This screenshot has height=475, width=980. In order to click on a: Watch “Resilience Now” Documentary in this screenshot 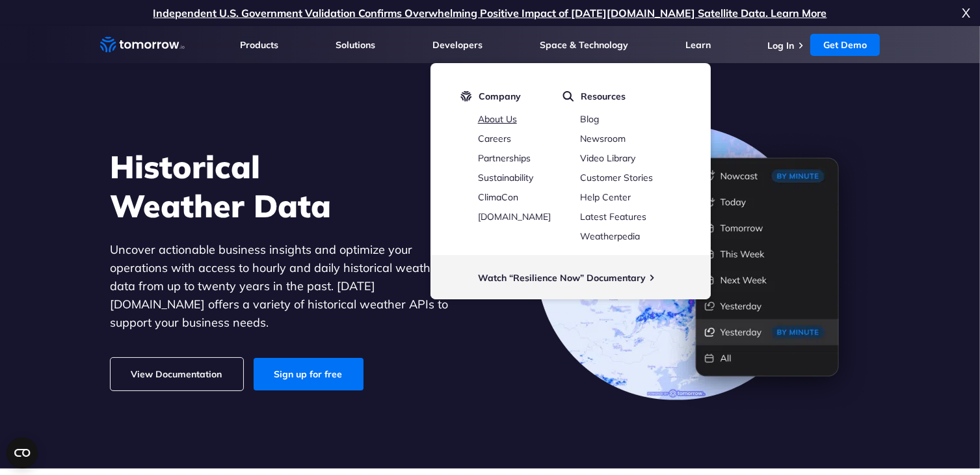, I will do `click(562, 278)`.